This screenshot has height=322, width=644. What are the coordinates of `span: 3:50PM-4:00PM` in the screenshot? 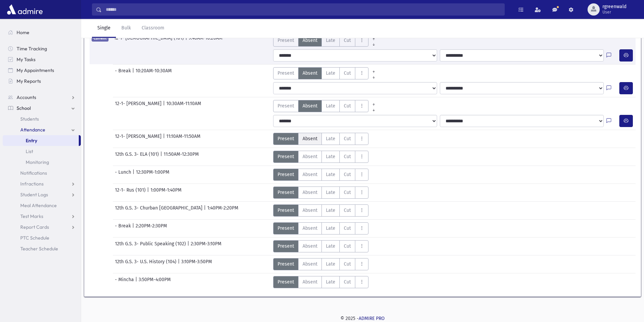 It's located at (154, 282).